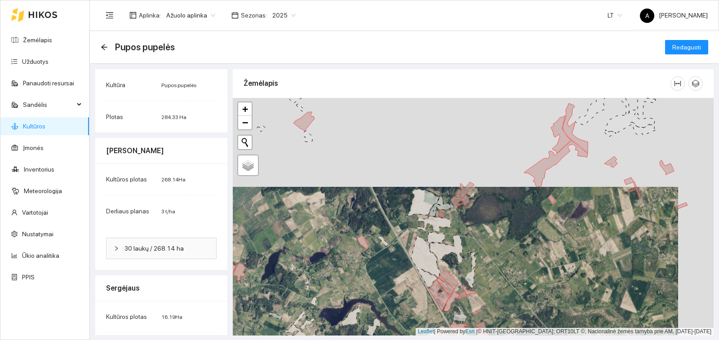  What do you see at coordinates (28, 277) in the screenshot?
I see `a: PPIS` at bounding box center [28, 277].